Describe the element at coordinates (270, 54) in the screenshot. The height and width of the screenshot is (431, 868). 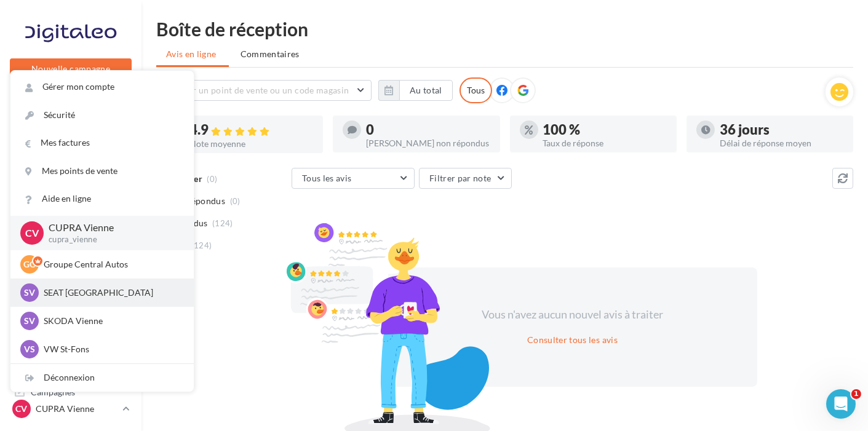
I see `span: Commentaires` at that location.